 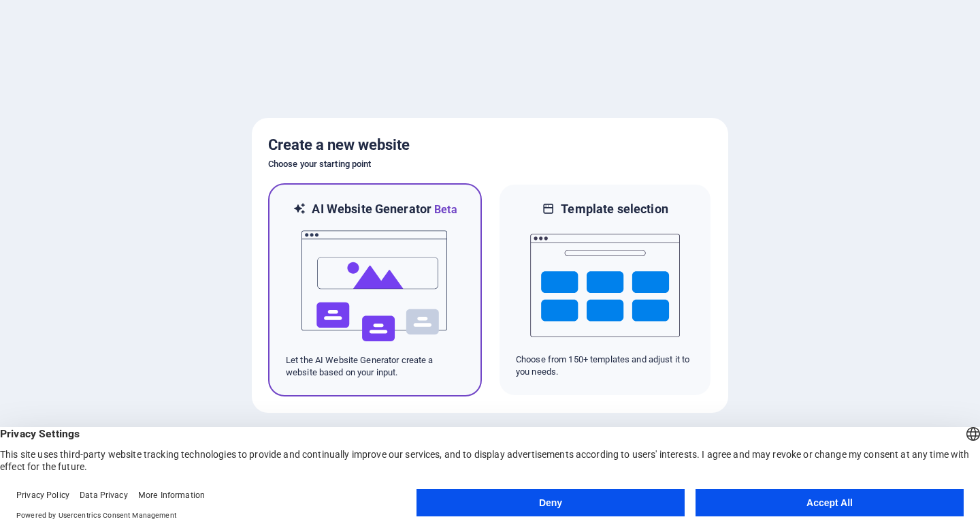 What do you see at coordinates (605, 289) in the screenshot?
I see `div: Template selectionChoose from 150+ templates and adjust it to you needs.` at bounding box center [605, 289].